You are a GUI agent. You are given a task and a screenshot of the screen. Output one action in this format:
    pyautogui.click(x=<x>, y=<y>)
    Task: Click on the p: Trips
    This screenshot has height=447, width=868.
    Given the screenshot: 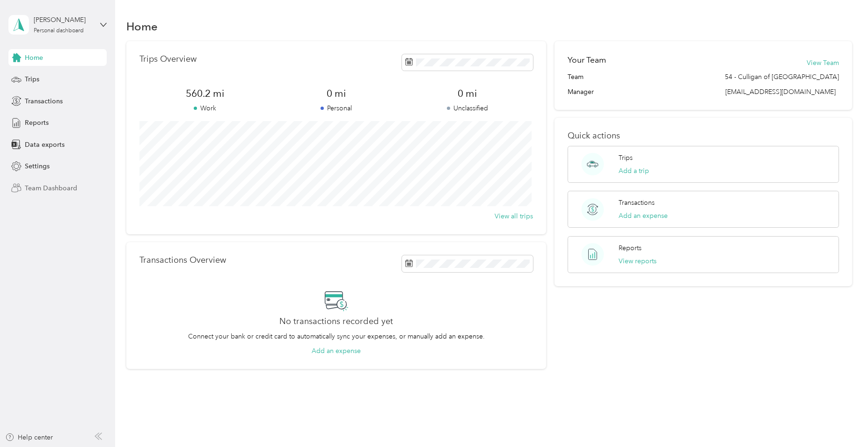 What is the action you would take?
    pyautogui.click(x=626, y=158)
    